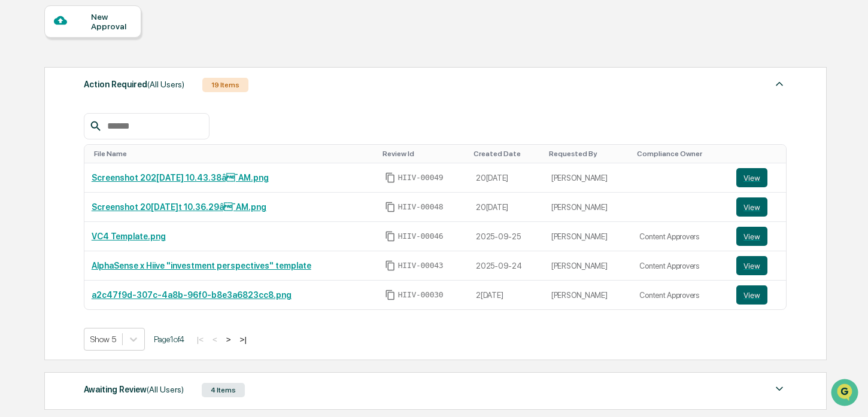 This screenshot has height=417, width=868. What do you see at coordinates (96, 109) in the screenshot?
I see `div: We're available if you need us!` at bounding box center [96, 109].